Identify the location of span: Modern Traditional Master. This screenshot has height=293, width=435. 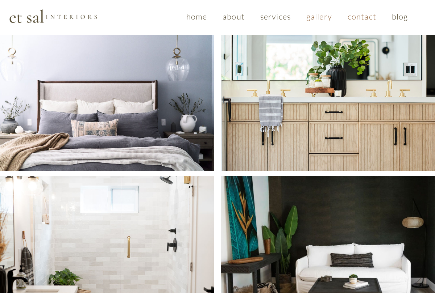
(336, 94).